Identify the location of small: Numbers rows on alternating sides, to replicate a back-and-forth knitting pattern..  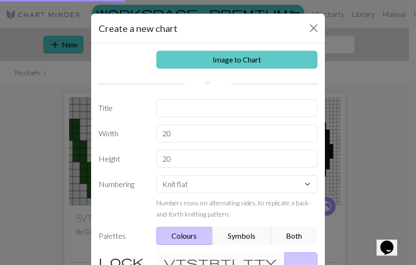
(234, 208).